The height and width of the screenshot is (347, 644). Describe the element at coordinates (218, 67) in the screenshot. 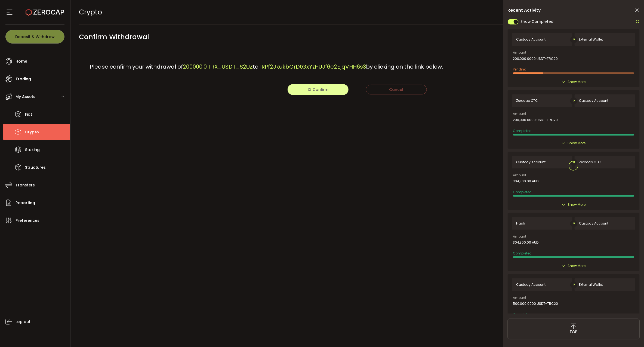

I see `span: 200000.0 TRX_USDT_S2UZ` at that location.